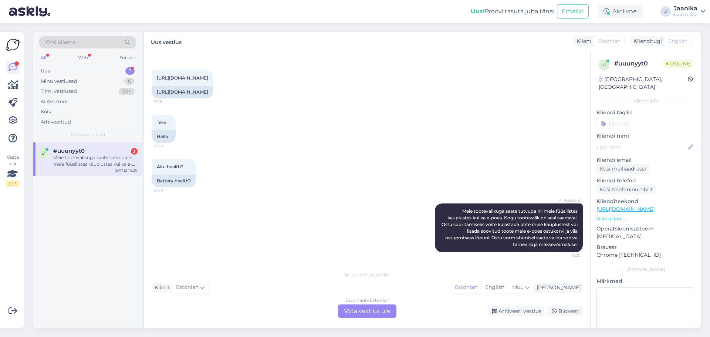 The image size is (710, 337). I want to click on span: Meie tootevalikuga saate tutvuda nii meie füüsilistes kauplustes kui ka e-poes. Kogu tootevalik o..., so click(510, 227).